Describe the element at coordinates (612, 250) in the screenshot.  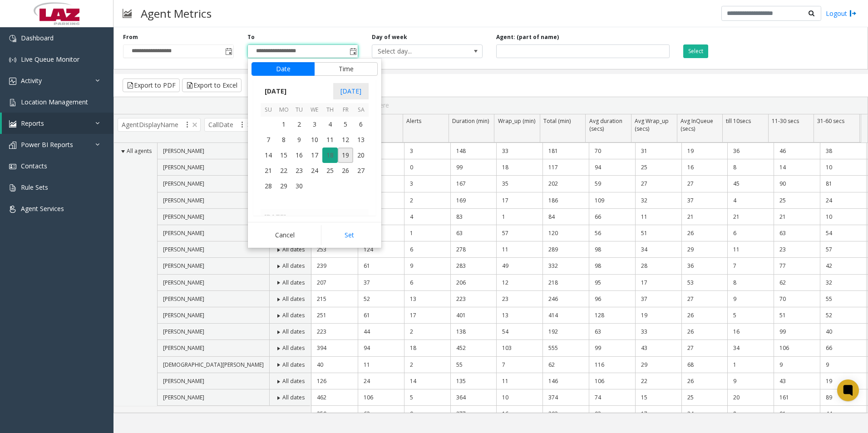
I see `td: 98` at that location.